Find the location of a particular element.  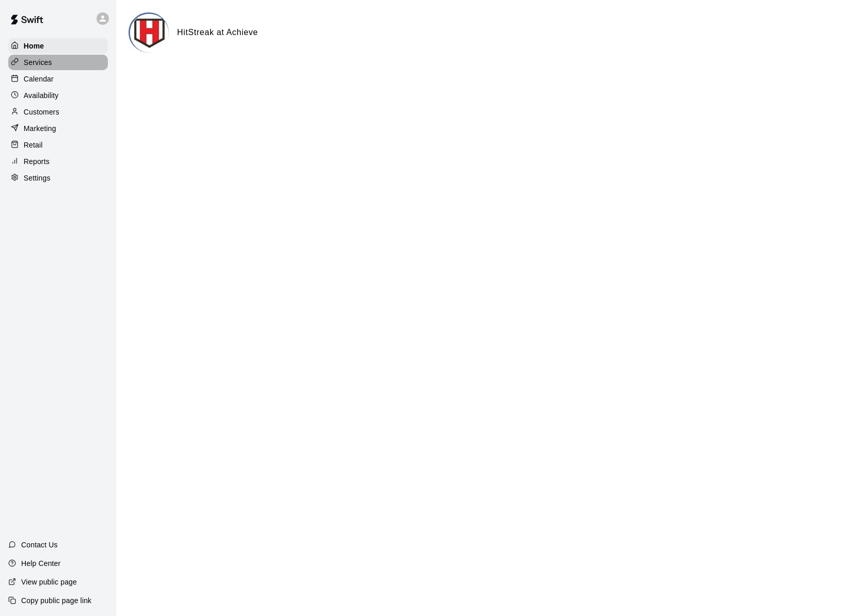

div: Home is located at coordinates (57, 46).